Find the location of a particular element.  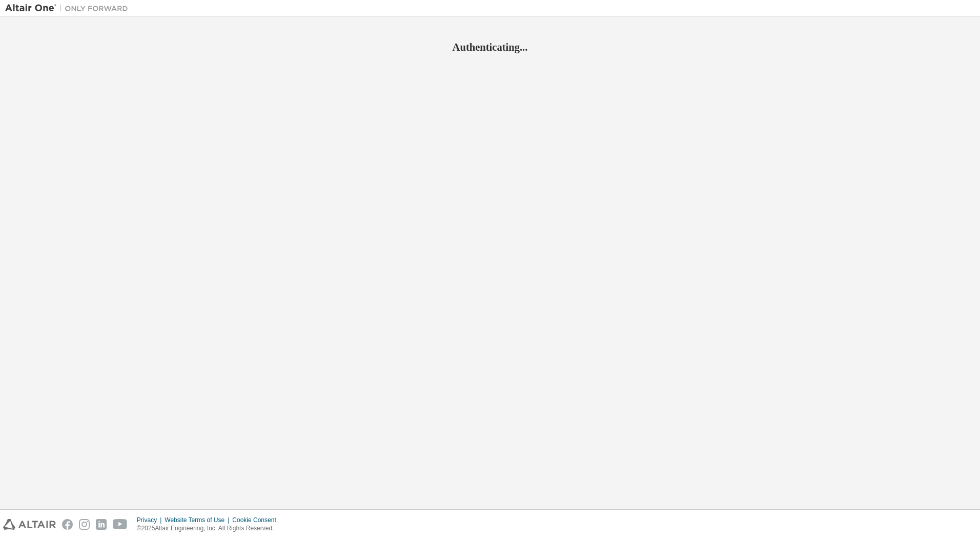

img: youtube.svg is located at coordinates (120, 524).